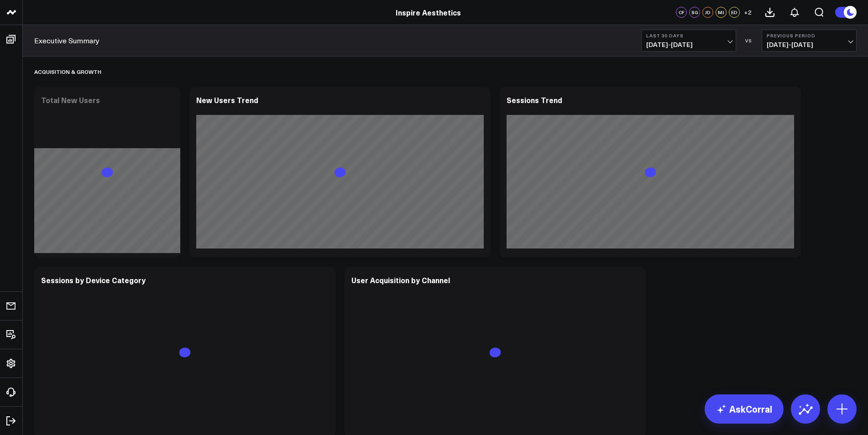  I want to click on div: User Acquisition by Channel, so click(400, 280).